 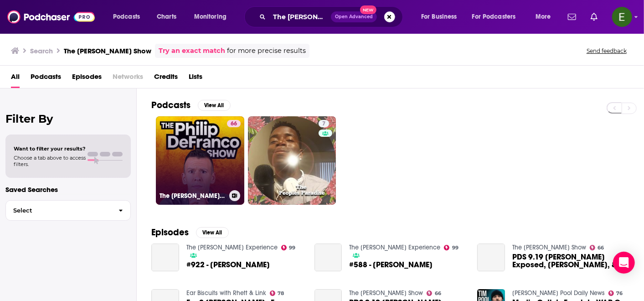 What do you see at coordinates (87, 79) in the screenshot?
I see `a: Episodes` at bounding box center [87, 79].